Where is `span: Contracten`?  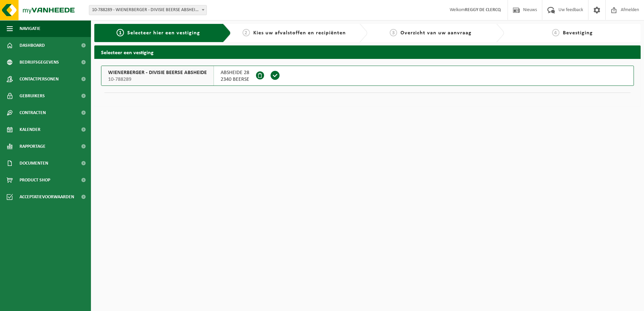 span: Contracten is located at coordinates (33, 113).